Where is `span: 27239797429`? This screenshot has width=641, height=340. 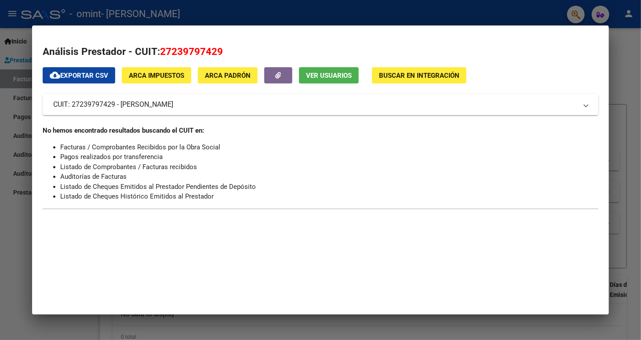
span: 27239797429 is located at coordinates (191, 51).